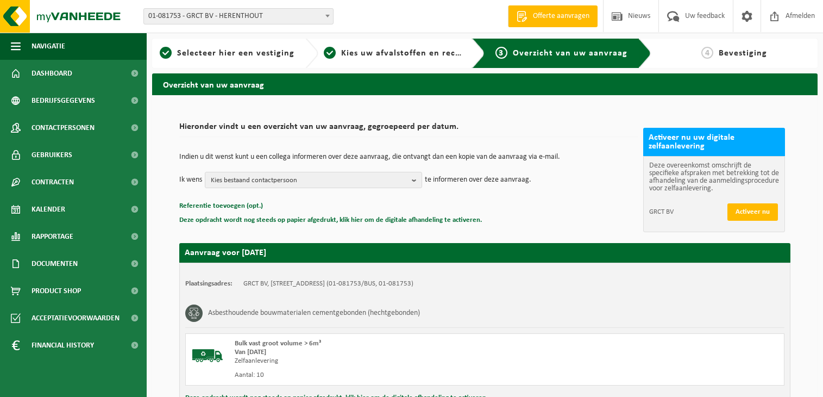 The image size is (823, 397). I want to click on p: te informeren over deze aanvraag., so click(478, 180).